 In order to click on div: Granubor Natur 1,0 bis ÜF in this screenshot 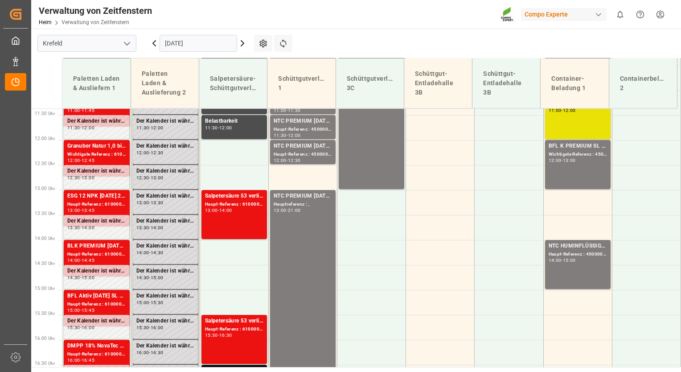, I will do `click(97, 146)`.